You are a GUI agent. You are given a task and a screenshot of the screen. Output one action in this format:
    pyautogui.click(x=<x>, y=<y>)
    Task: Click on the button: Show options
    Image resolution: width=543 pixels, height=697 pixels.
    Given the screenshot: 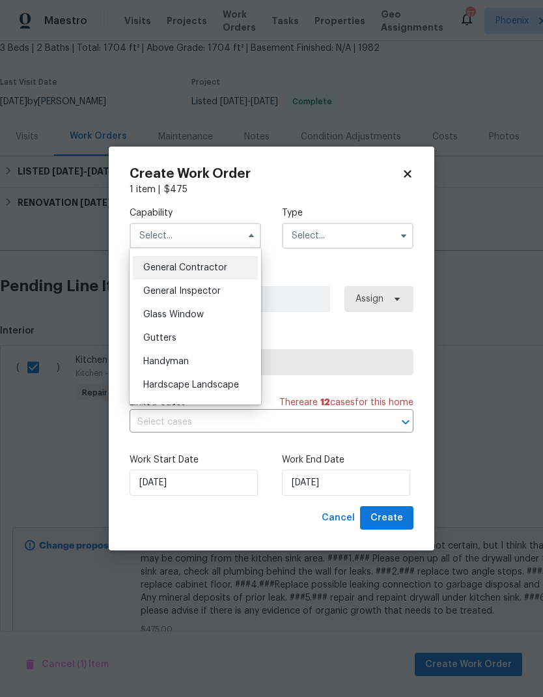 What is the action you would take?
    pyautogui.click(x=404, y=236)
    